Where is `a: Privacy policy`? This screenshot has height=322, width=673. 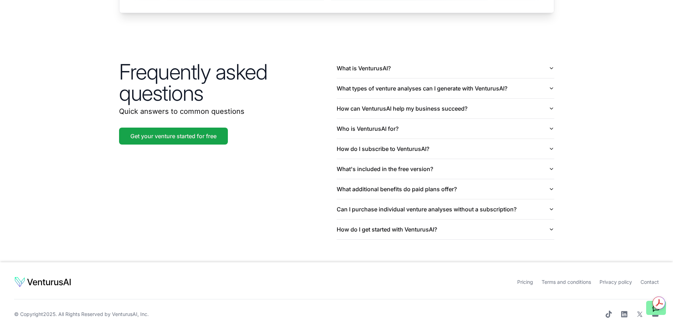
a: Privacy policy is located at coordinates (616, 282).